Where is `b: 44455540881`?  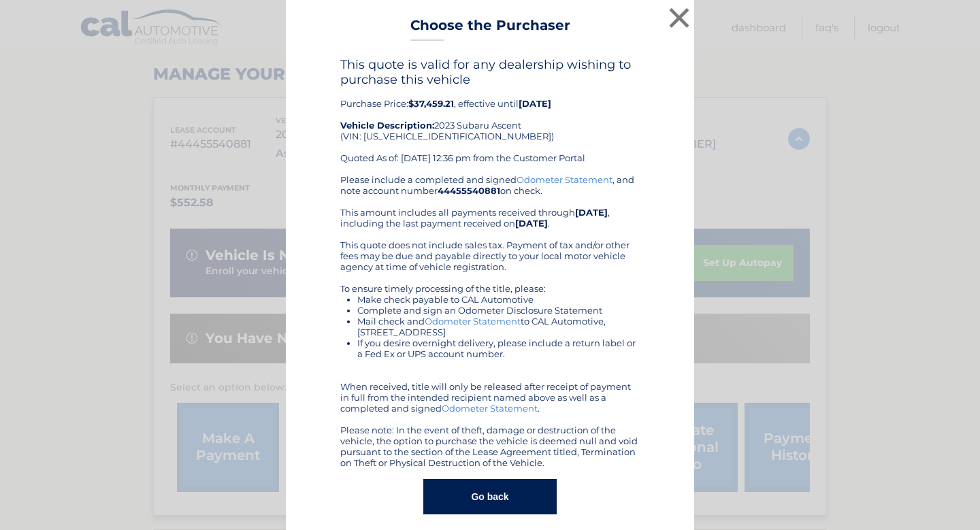
b: 44455540881 is located at coordinates (469, 191).